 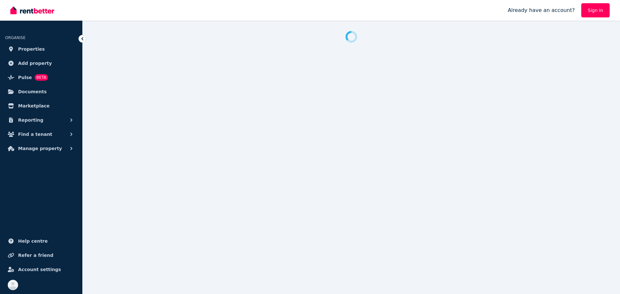 What do you see at coordinates (32, 10) in the screenshot?
I see `img: RentBetter` at bounding box center [32, 10].